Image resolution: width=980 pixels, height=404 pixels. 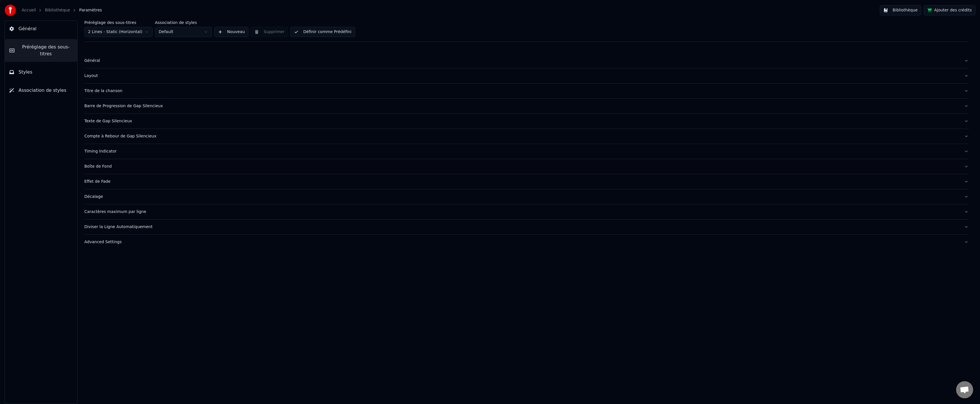 I want to click on button: Bibliothèque, so click(x=901, y=10).